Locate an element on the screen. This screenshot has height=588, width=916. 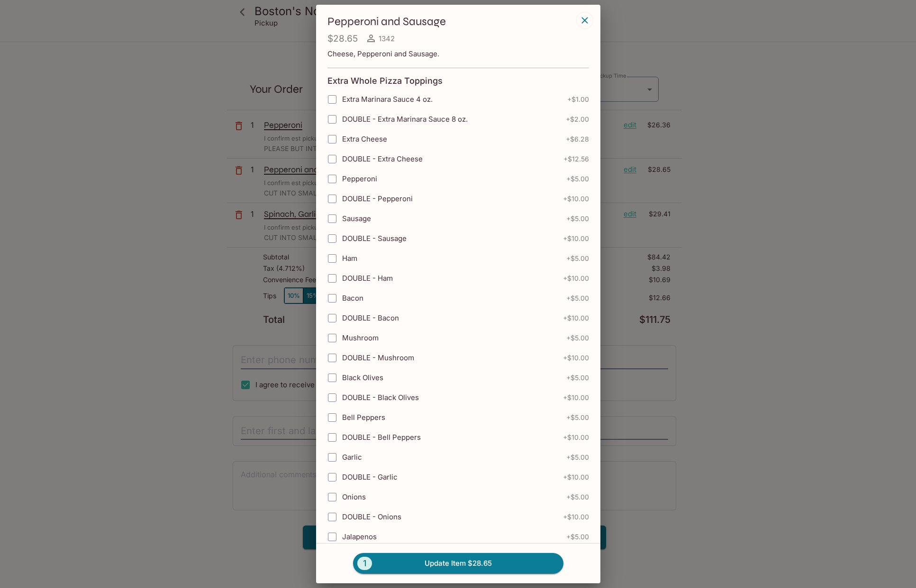
span: DOUBLE - Black Olives is located at coordinates (380, 398).